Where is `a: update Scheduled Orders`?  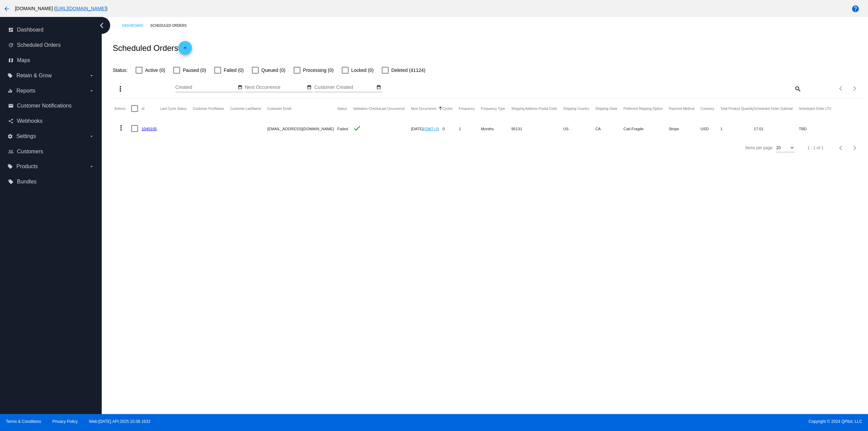
a: update Scheduled Orders is located at coordinates (51, 45).